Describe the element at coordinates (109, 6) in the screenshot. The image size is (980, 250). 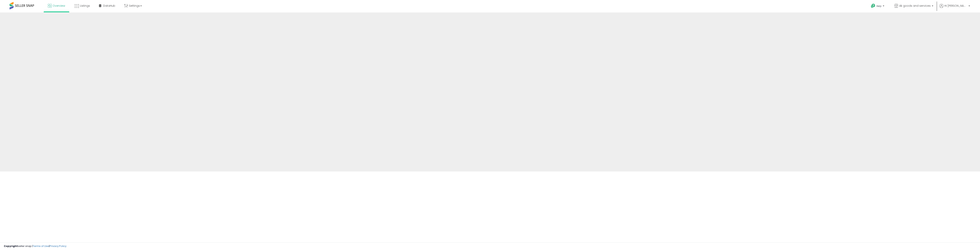
I see `span: DataHub` at that location.